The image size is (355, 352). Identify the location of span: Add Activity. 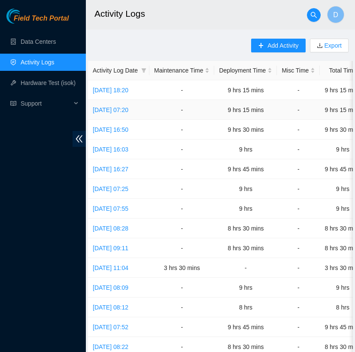
(283, 45).